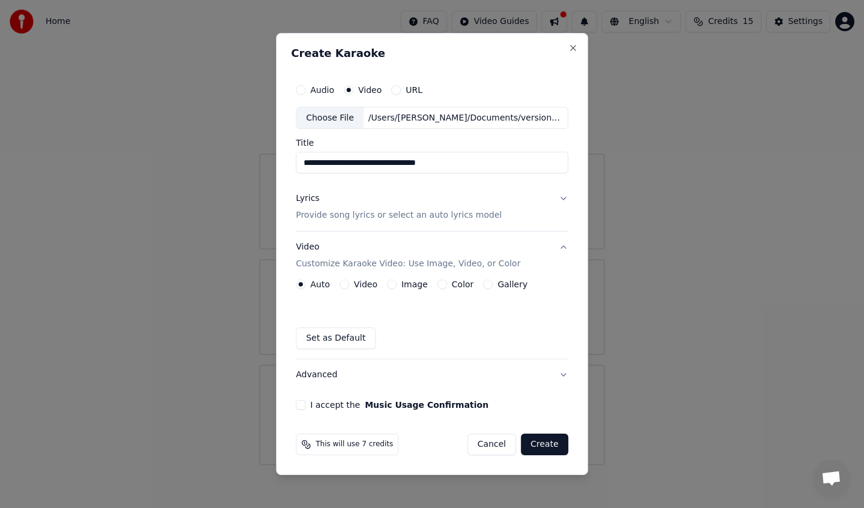 The width and height of the screenshot is (864, 508). I want to click on div: VideoCustomize Karaoke Video: Use Image, Video, or Color, so click(432, 319).